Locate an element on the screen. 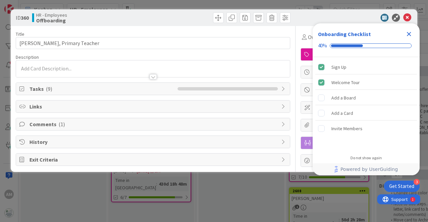  div: Welcome Tour is located at coordinates (346, 83).